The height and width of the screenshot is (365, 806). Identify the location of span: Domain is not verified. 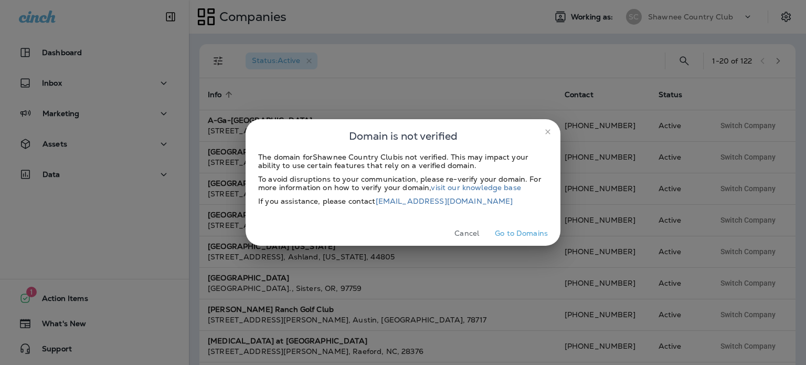
(403, 136).